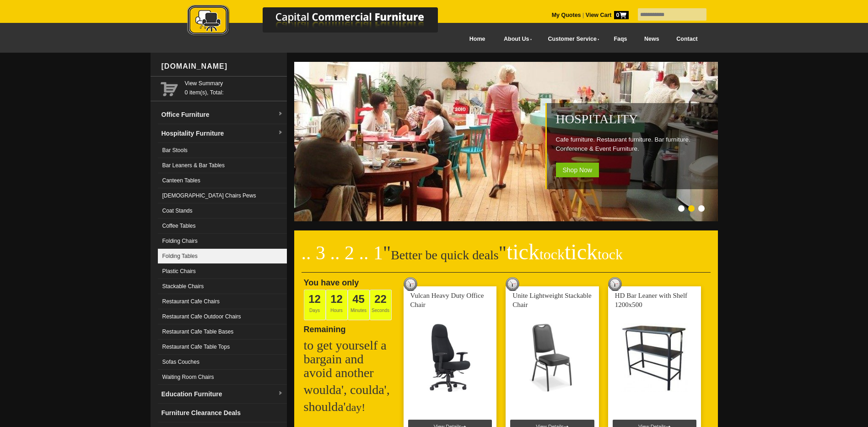 The image size is (868, 427). I want to click on img: Capital Commercial Furniture Logo, so click(322, 21).